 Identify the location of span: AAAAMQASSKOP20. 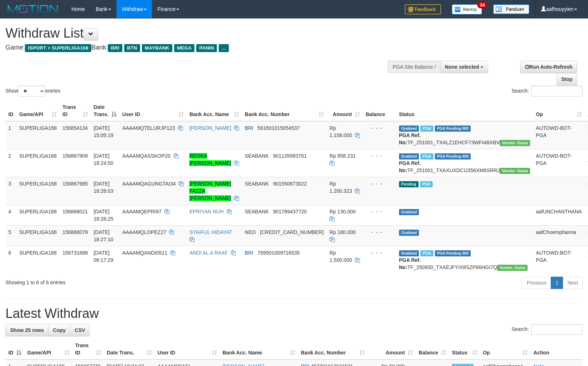
(146, 156).